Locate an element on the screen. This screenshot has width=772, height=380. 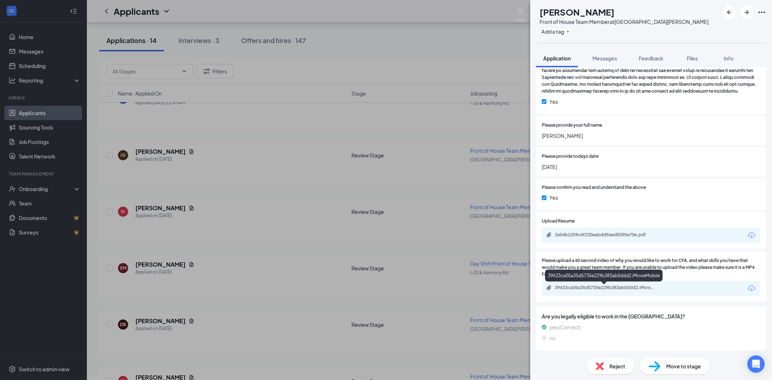
span: Reject is located at coordinates (617, 366).